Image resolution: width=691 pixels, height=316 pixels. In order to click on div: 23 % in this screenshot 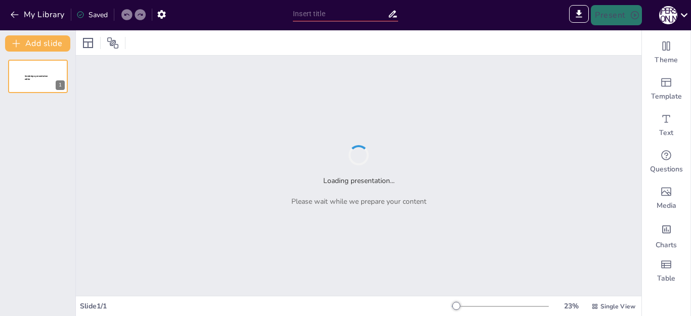, I will do `click(571, 306)`.